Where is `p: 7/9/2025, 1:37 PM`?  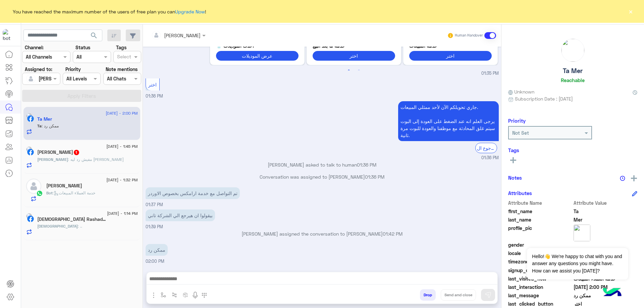
p: 7/9/2025, 1:37 PM is located at coordinates (193, 193).